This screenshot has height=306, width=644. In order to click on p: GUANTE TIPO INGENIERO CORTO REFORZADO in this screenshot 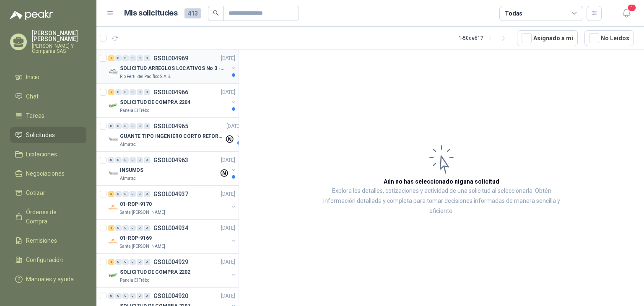, I will do `click(172, 136)`.